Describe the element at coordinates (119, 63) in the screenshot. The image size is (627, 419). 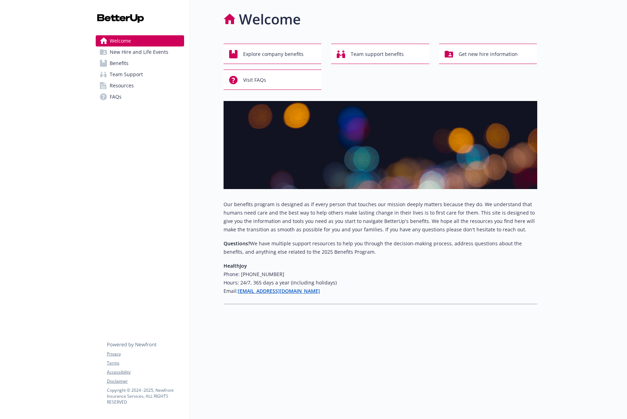
I see `span: Benefits` at that location.